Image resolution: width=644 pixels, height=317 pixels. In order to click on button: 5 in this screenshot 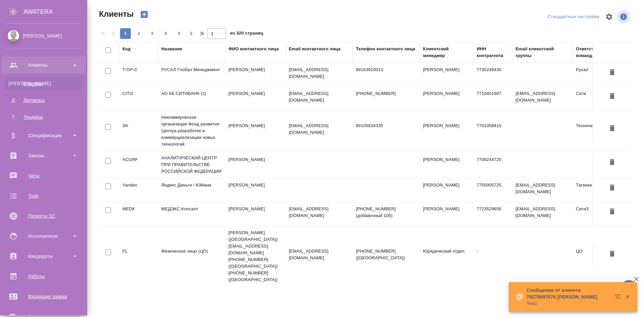, I will do `click(179, 33)`.